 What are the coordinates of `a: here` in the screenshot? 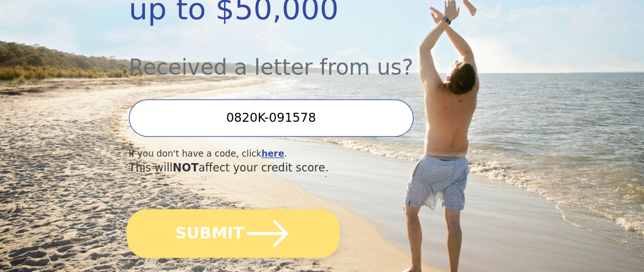 It's located at (273, 154).